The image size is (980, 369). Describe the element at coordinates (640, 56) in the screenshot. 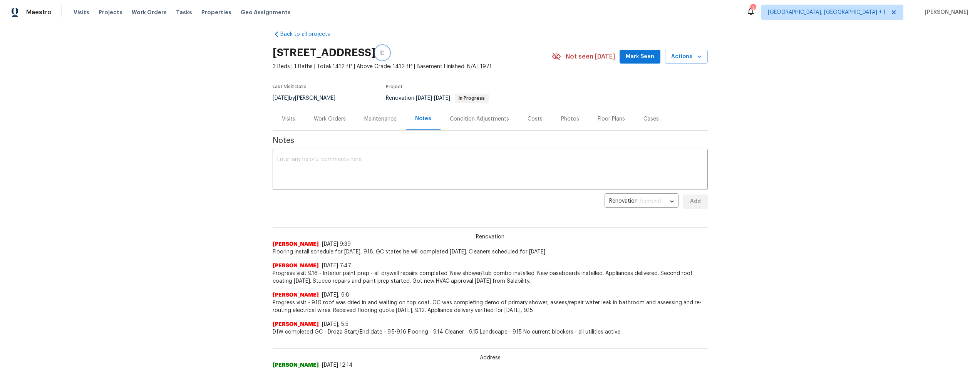

I see `span: Mark Seen` at that location.